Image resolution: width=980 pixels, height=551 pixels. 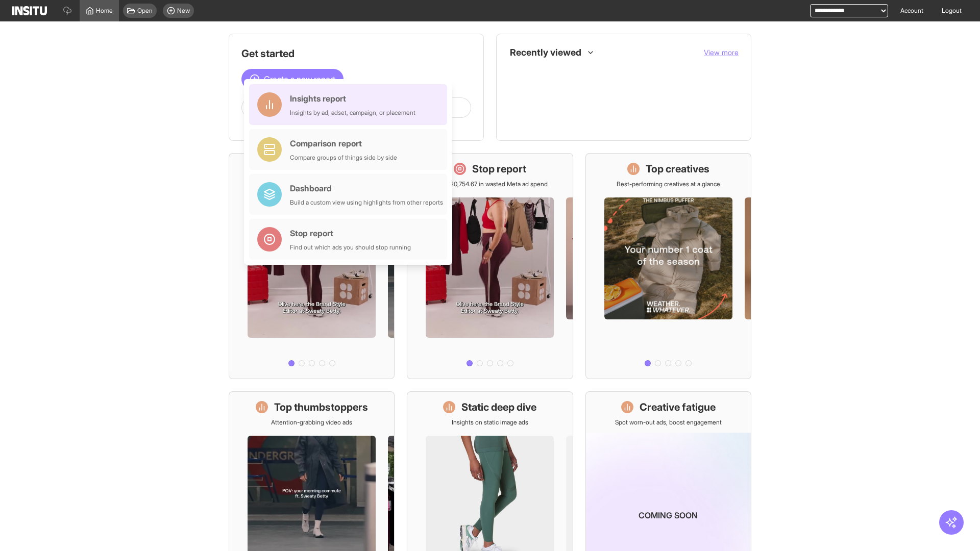 What do you see at coordinates (722, 52) in the screenshot?
I see `button: View more` at bounding box center [722, 52].